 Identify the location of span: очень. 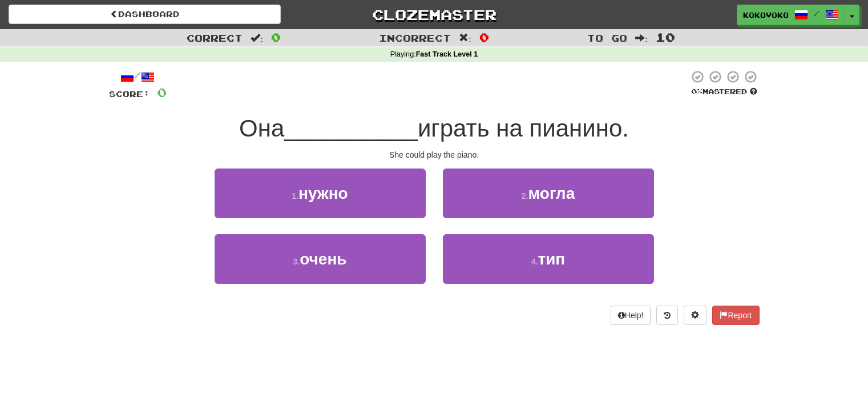
(323, 259).